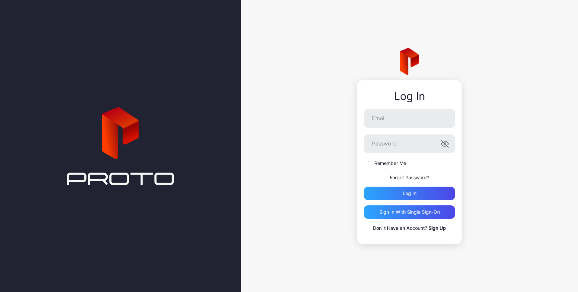 The width and height of the screenshot is (578, 292). I want to click on input: Password, so click(409, 144).